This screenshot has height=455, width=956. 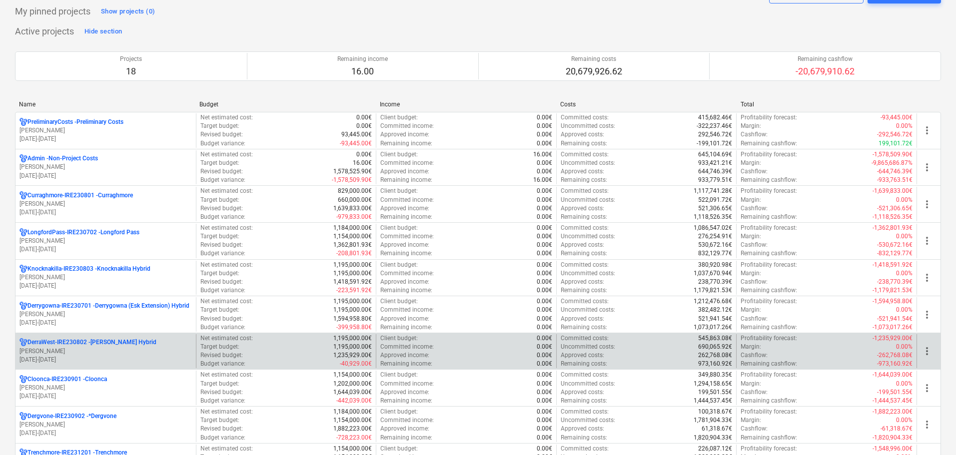 I want to click on p: -292,546.72€, so click(x=894, y=134).